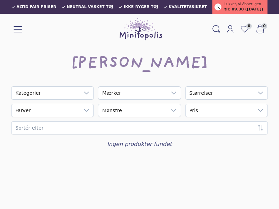 The width and height of the screenshot is (279, 209). What do you see at coordinates (90, 7) in the screenshot?
I see `span: Neutral vasket tøj` at bounding box center [90, 7].